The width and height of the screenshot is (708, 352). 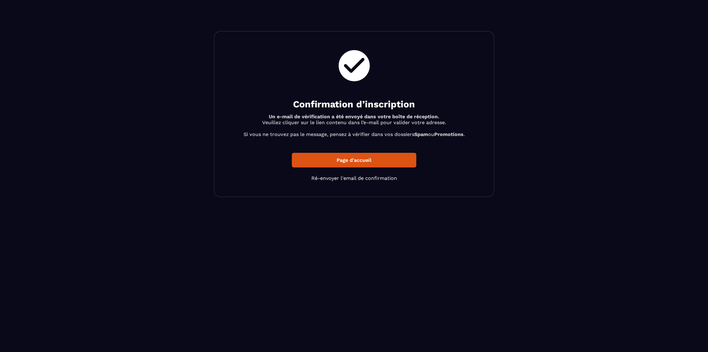 What do you see at coordinates (354, 160) in the screenshot?
I see `p: Page d'accueil` at bounding box center [354, 160].